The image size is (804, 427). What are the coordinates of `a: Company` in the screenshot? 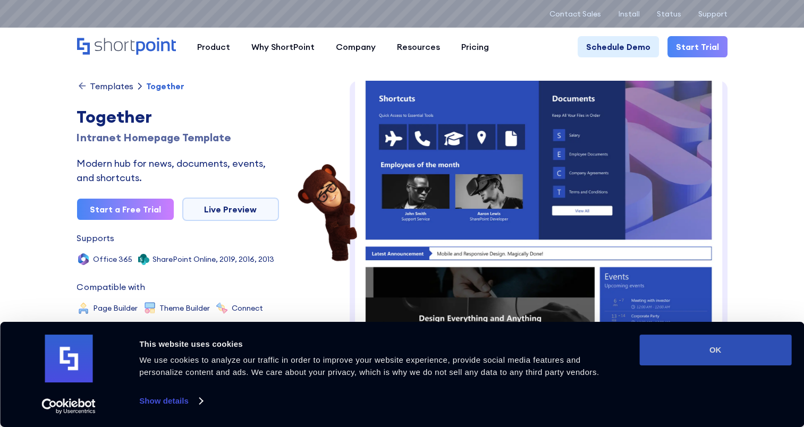 It's located at (355, 47).